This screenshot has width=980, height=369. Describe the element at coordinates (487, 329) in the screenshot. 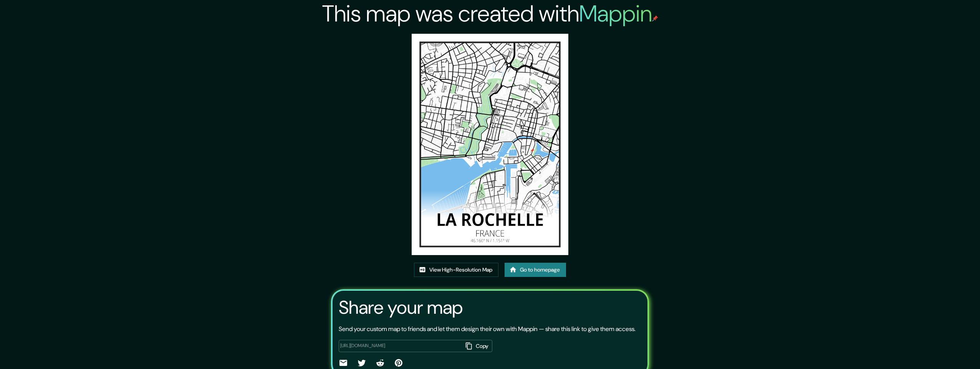

I see `p: Send your custom map to friends and let them design their own with Mappin — share this link to gi...` at that location.